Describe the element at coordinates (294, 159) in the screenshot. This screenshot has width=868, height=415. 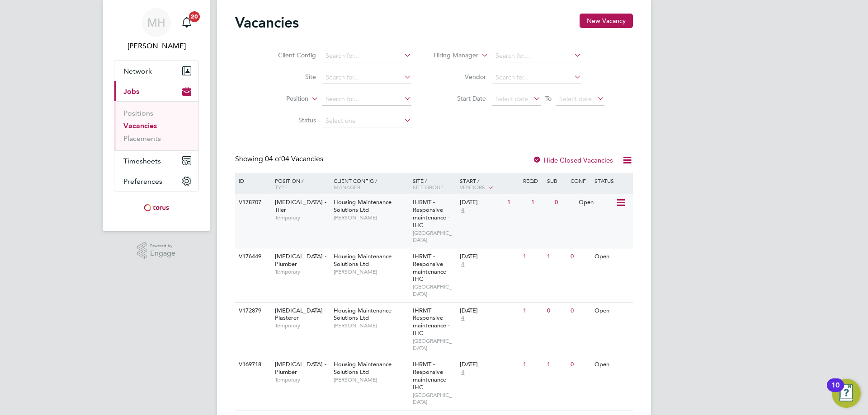
I see `span: 04 Vacancies` at that location.